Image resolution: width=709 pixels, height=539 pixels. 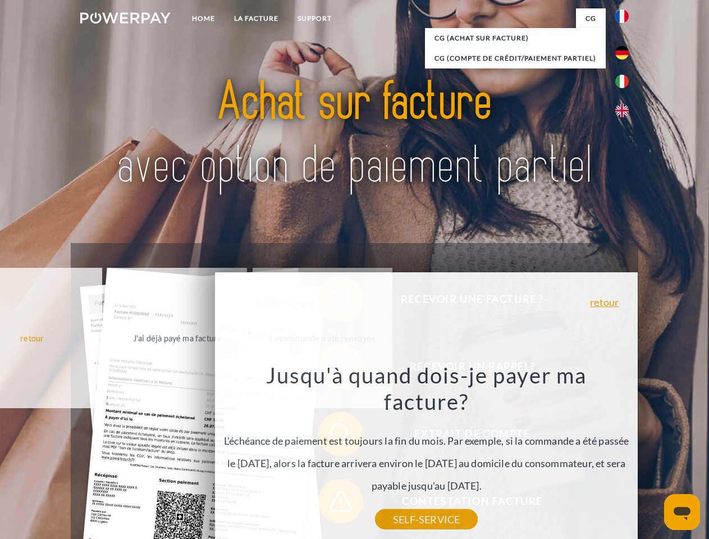 What do you see at coordinates (622, 81) in the screenshot?
I see `img: it` at bounding box center [622, 81].